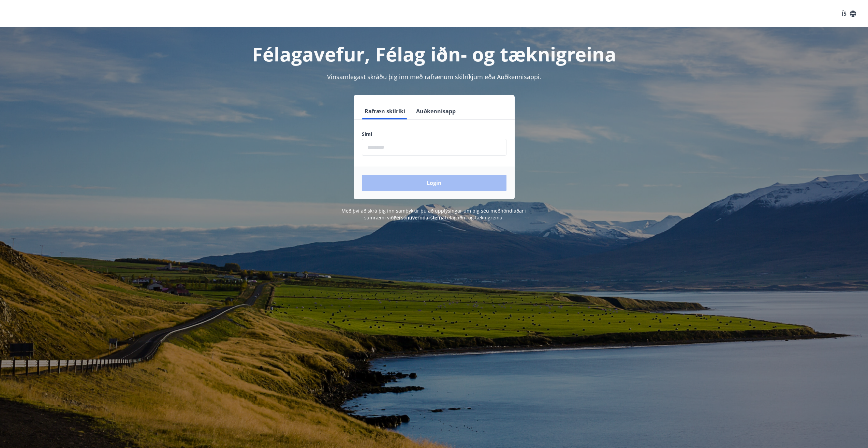  I want to click on a: Persónuverndarstefna, so click(420, 218).